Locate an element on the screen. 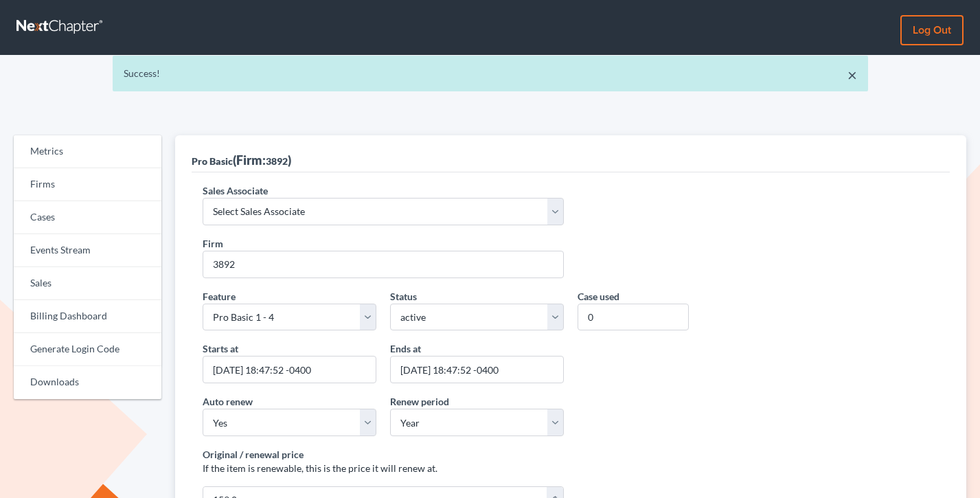  label: Feature is located at coordinates (219, 296).